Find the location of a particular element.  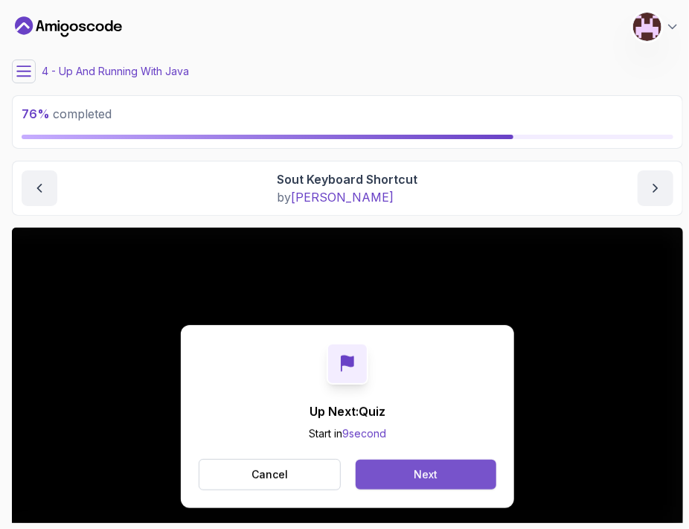

button: Cancel is located at coordinates (269, 475).